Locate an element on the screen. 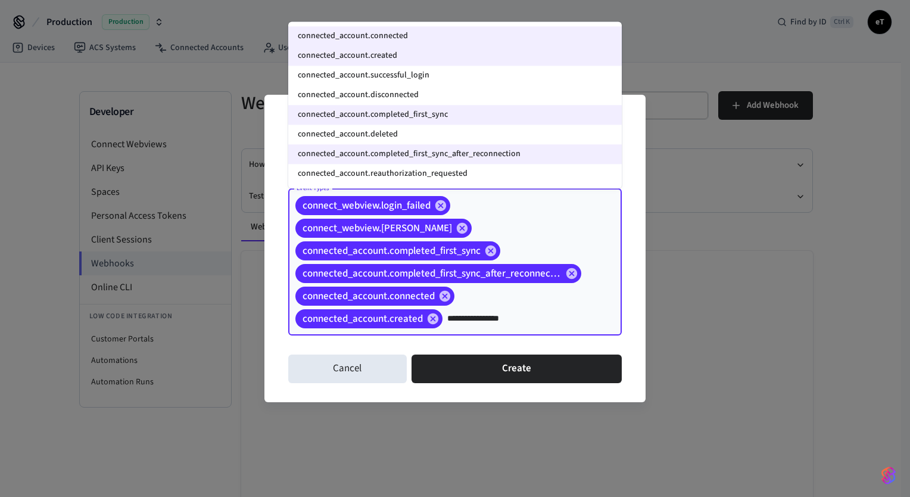  span: connect_webview.login_failed is located at coordinates (366, 206).